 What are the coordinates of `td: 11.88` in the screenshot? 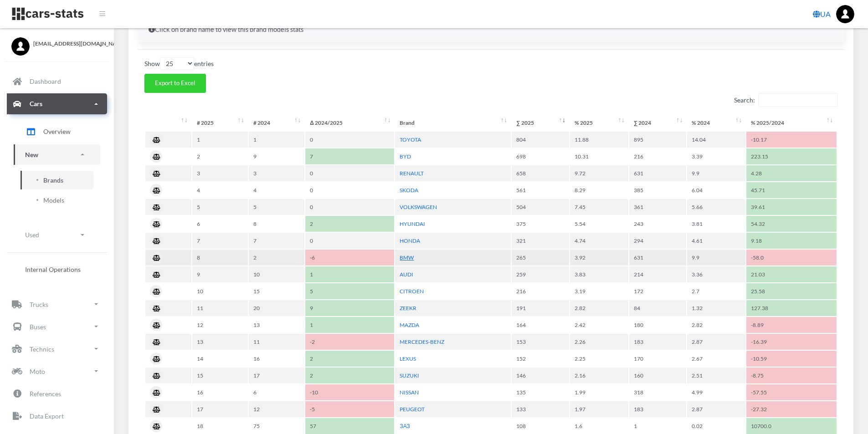 It's located at (600, 139).